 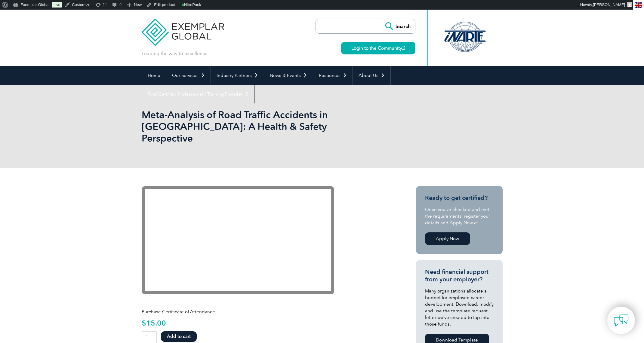 I want to click on a: Home, so click(x=154, y=76).